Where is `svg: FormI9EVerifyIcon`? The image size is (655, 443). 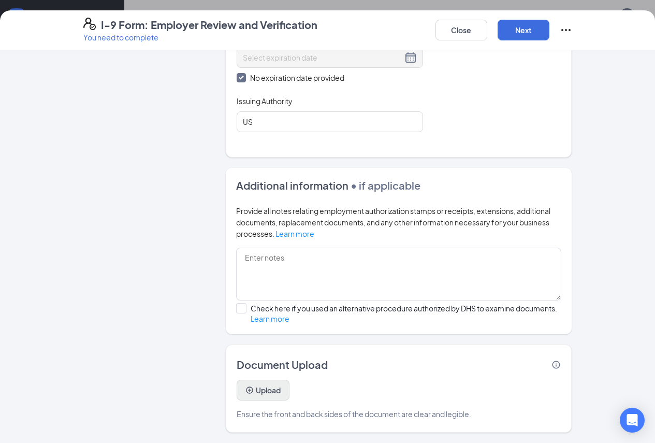
svg: FormI9EVerifyIcon is located at coordinates (90, 24).